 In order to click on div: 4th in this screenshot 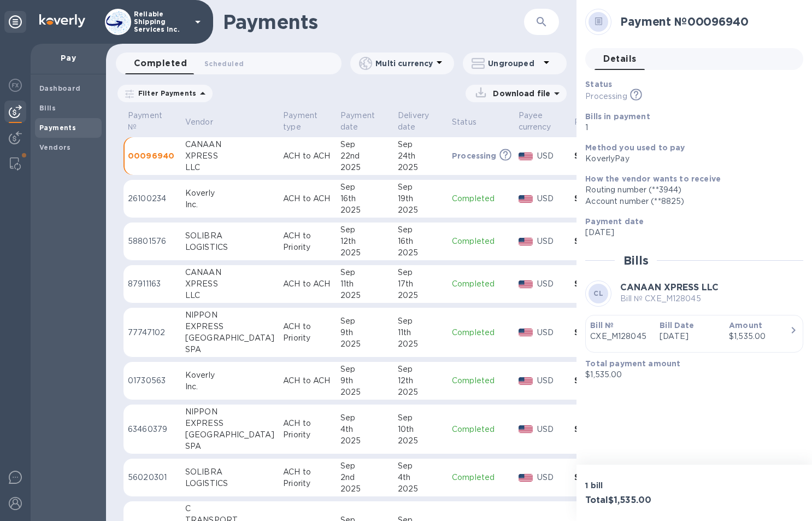, I will do `click(365, 429)`.